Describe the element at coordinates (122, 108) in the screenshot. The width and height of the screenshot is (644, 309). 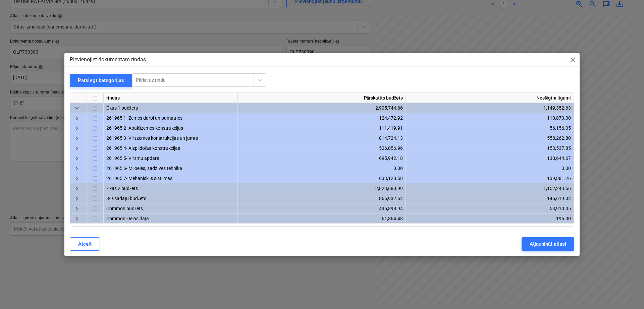
I see `span: Ēkas 1 budžets` at that location.